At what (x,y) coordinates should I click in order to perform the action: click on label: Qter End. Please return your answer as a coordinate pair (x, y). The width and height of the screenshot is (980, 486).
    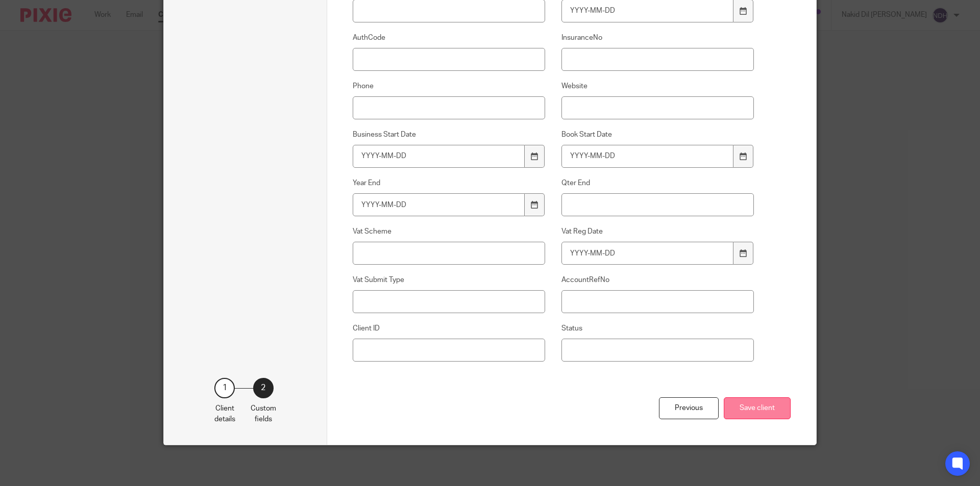
    Looking at the image, I should click on (658, 183).